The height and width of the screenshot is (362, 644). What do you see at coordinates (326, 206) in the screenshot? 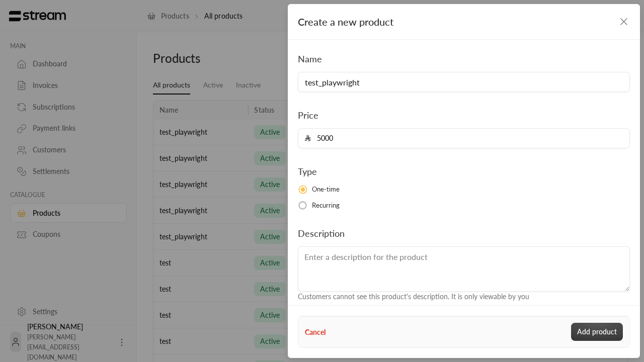
I see `span: Recurring` at bounding box center [326, 206].